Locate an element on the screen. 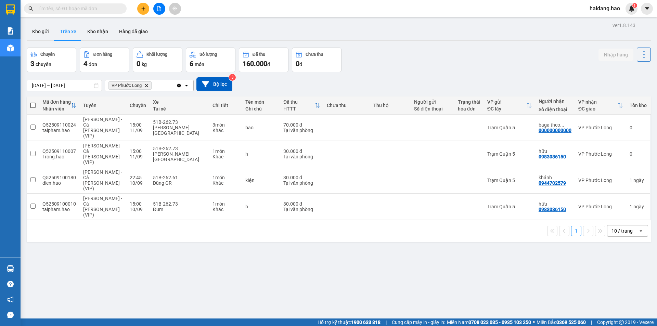 This screenshot has width=657, height=326. img: logo-vxr is located at coordinates (10, 10).